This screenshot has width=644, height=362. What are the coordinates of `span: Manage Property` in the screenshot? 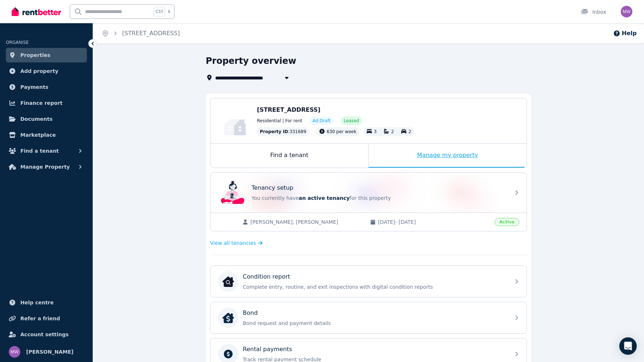 It's located at (45, 167).